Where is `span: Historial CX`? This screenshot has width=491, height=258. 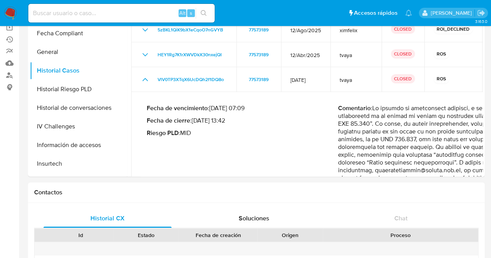 span: Historial CX is located at coordinates (107, 218).